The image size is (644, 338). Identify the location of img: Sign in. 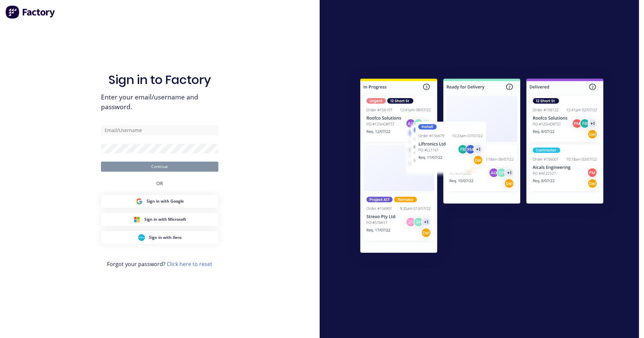
(482, 167).